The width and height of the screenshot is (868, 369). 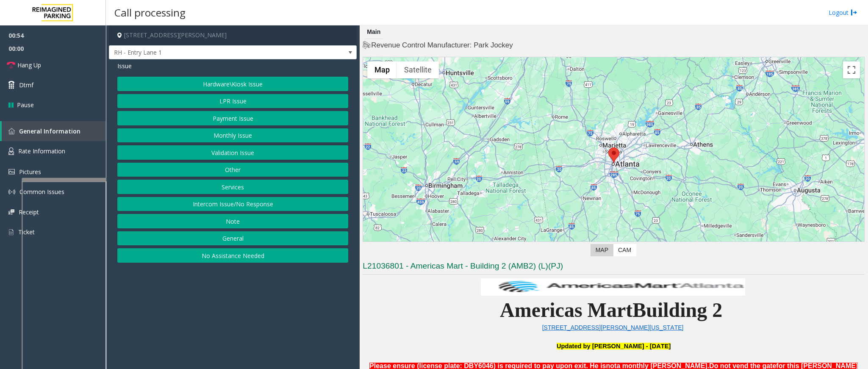 What do you see at coordinates (54, 131) in the screenshot?
I see `a: General Information` at bounding box center [54, 131].